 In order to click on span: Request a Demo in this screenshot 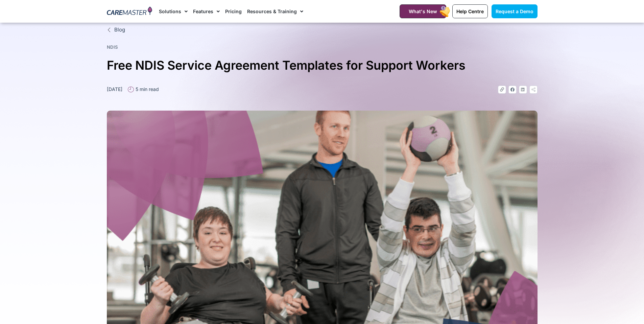, I will do `click(514, 11)`.